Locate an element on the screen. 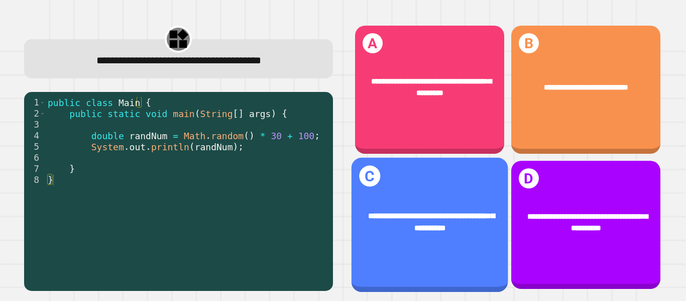 Image resolution: width=686 pixels, height=301 pixels. div: 1 is located at coordinates (35, 102).